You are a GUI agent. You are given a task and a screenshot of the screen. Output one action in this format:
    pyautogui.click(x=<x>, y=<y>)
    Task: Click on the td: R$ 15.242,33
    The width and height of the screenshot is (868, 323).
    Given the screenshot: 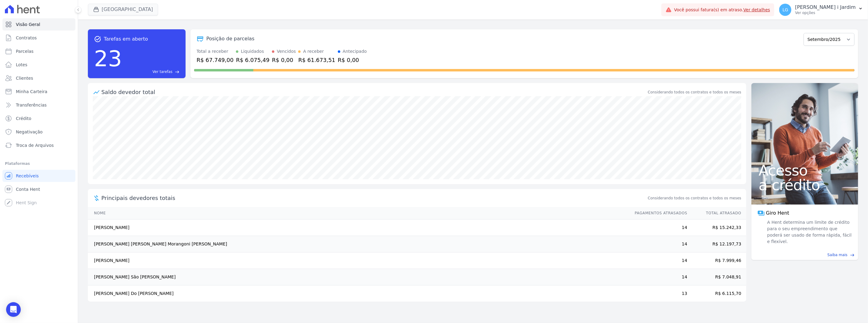 What is the action you would take?
    pyautogui.click(x=717, y=228)
    